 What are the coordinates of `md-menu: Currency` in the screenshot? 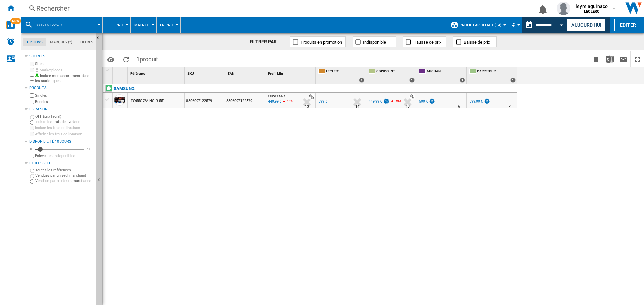 It's located at (515, 25).